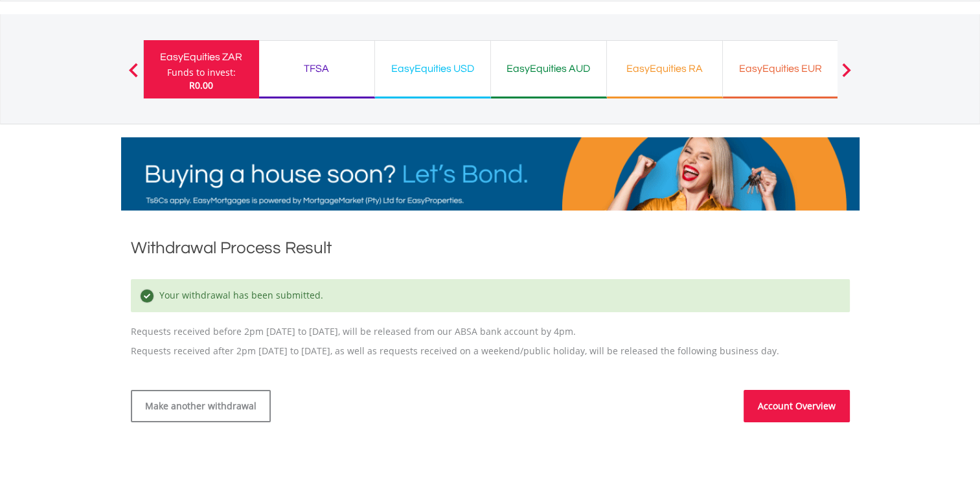 The image size is (980, 478). Describe the element at coordinates (780, 69) in the screenshot. I see `div: EasyEquities EUR` at that location.